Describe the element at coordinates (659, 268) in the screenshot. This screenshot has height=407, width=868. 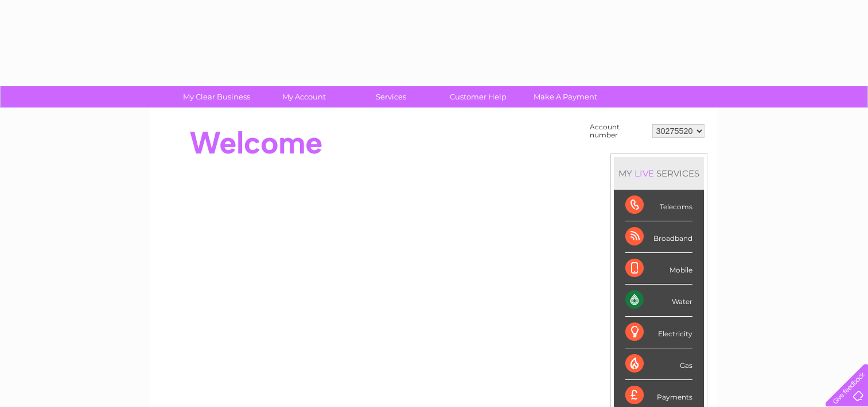
I see `div: Mobile` at that location.